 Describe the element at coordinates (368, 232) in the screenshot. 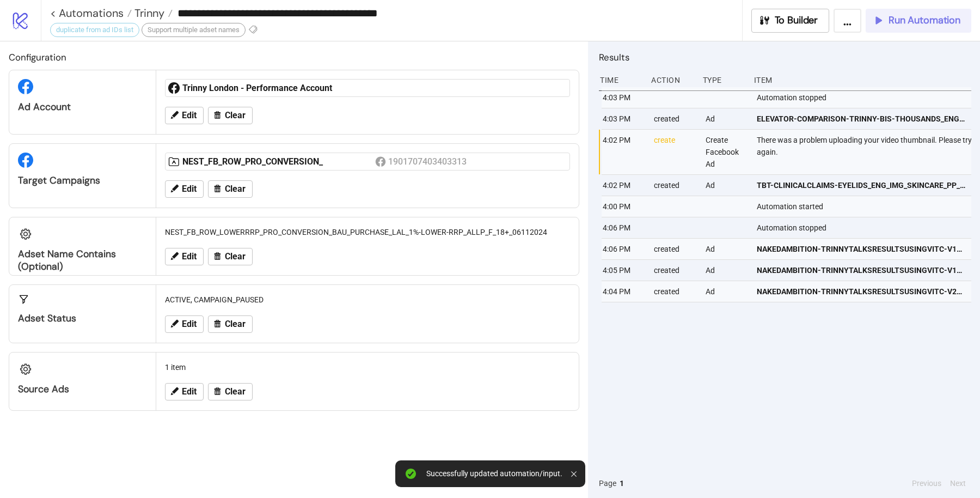

I see `div: NEST_FB_ROW_LOWERRRP_PRO_CONVERSION_BAU_PURCHASE_LAL_1%-LOWER-RRP_ALLP_F_18+_06112024` at that location.